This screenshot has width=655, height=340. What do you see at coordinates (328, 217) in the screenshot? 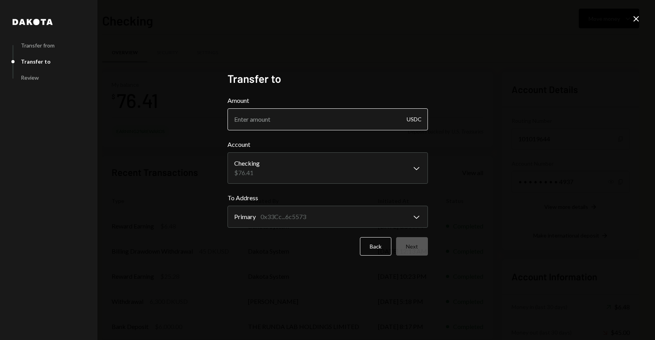
I see `button: To Address` at bounding box center [328, 217].